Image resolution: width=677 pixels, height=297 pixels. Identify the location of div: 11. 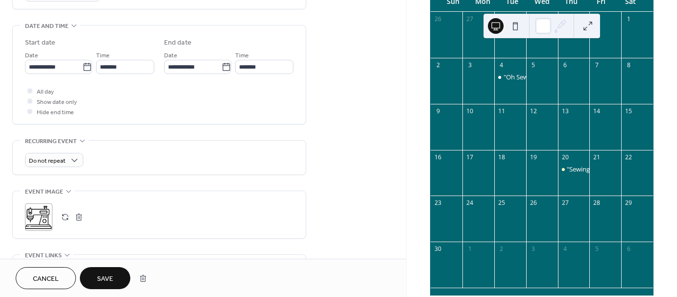
(501, 111).